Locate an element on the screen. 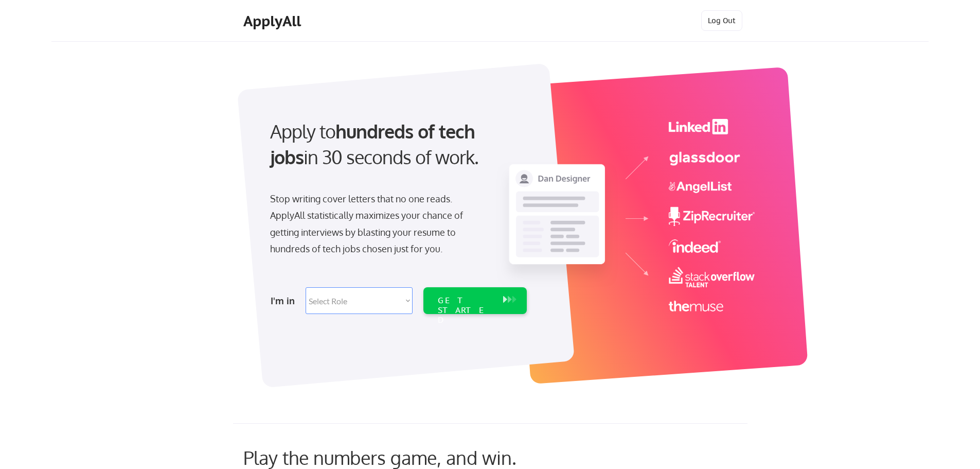 Image resolution: width=980 pixels, height=469 pixels. div: GET STARTED is located at coordinates (465, 310).